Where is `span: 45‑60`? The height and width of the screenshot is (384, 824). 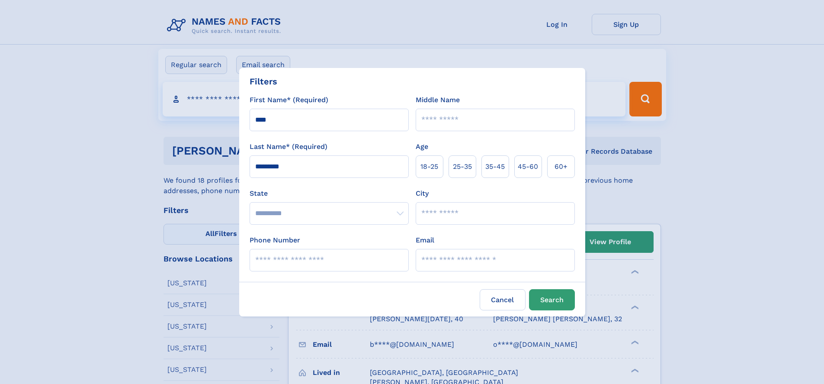
span: 45‑60 is located at coordinates (528, 167).